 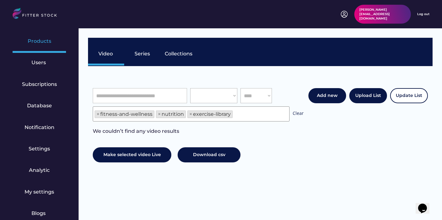 I want to click on img: LOGO.svg, so click(x=37, y=14).